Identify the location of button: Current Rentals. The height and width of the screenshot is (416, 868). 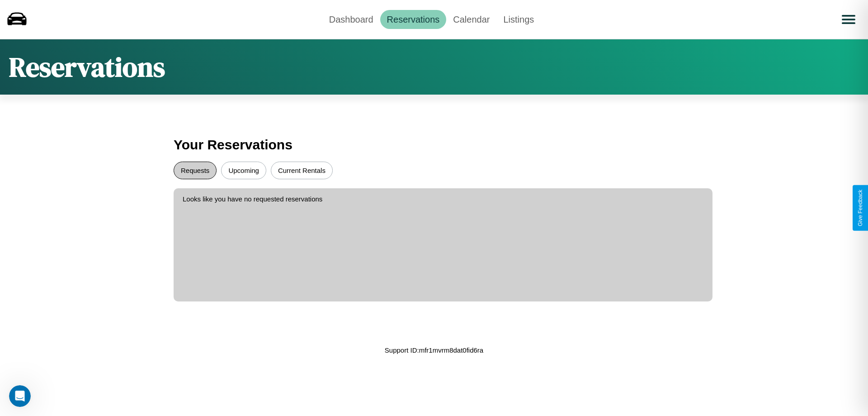
(302, 170).